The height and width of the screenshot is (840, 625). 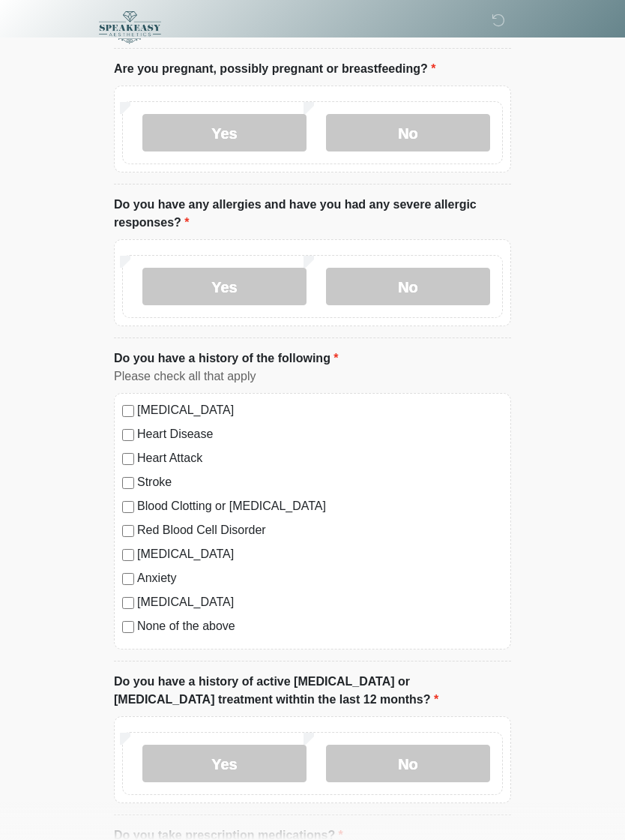 I want to click on label: Are you pregnant, possibly pregnant or breastfeeding?, so click(x=274, y=69).